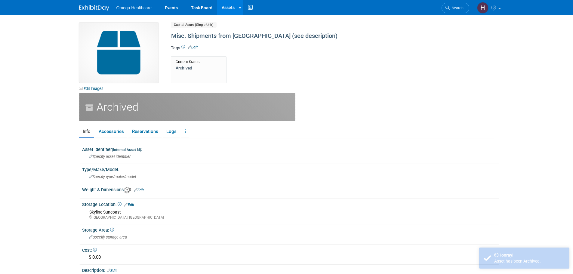  I want to click on img: Capital-Asset-Icon-2.png, so click(119, 53).